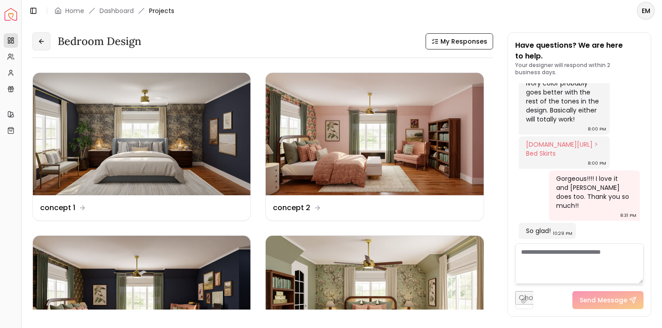  What do you see at coordinates (646, 11) in the screenshot?
I see `button: EM` at bounding box center [646, 11].